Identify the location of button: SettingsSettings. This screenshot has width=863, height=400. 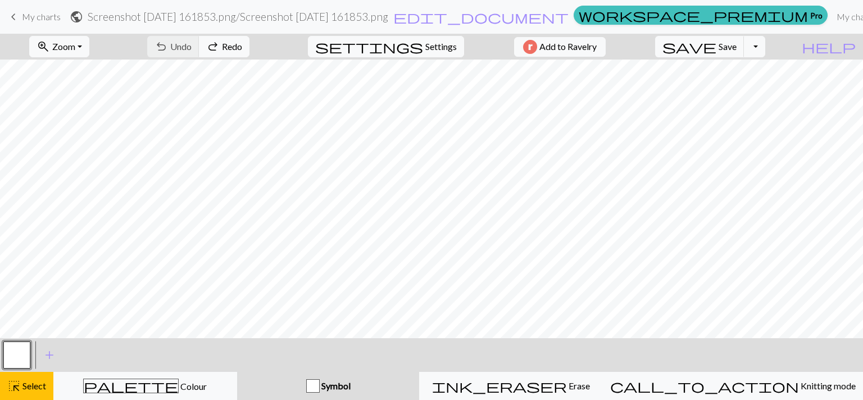
(386, 47).